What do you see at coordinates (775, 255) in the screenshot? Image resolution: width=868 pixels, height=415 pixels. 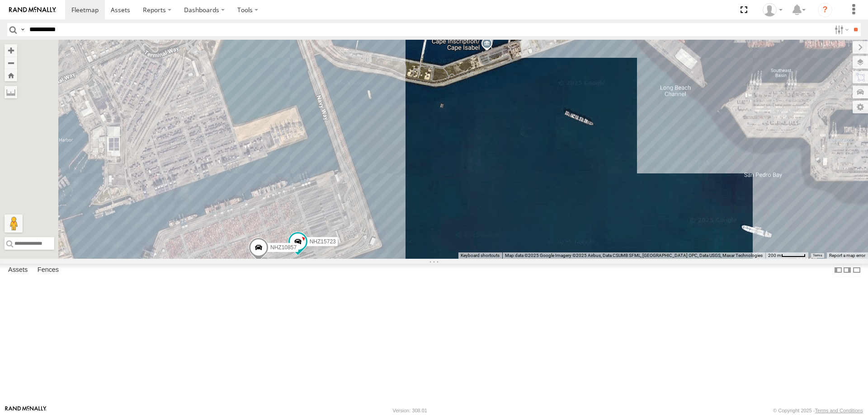 I see `span: 200 m` at bounding box center [775, 255].